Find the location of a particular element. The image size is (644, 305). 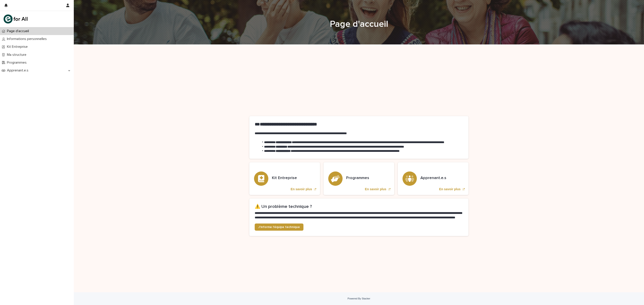

p: Programmes is located at coordinates (18, 62).